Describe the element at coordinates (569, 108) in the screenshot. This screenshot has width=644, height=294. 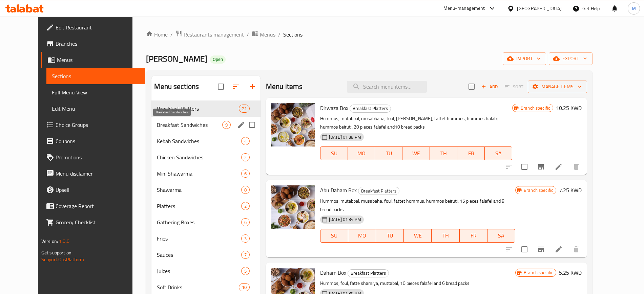
I see `h6: 10.25 KWD` at that location.